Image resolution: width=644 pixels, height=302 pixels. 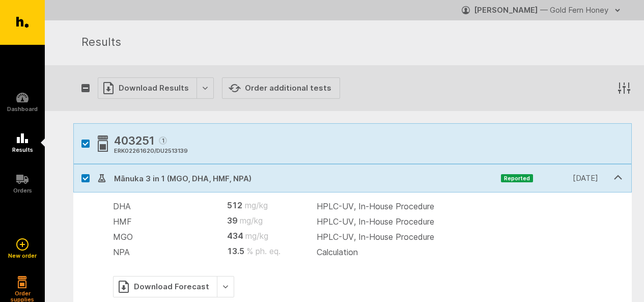 What do you see at coordinates (263, 251) in the screenshot?
I see `abbr: % ph. eq.` at bounding box center [263, 251].